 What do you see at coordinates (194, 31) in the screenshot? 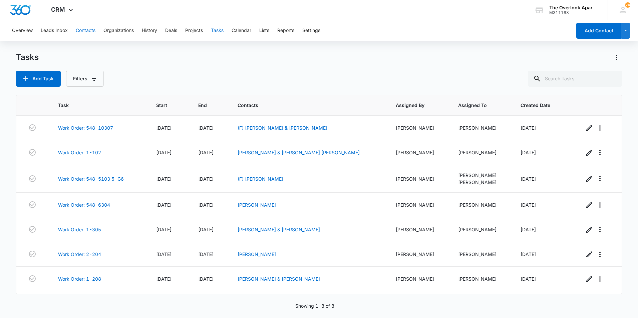
I see `button: Projects` at bounding box center [194, 31].